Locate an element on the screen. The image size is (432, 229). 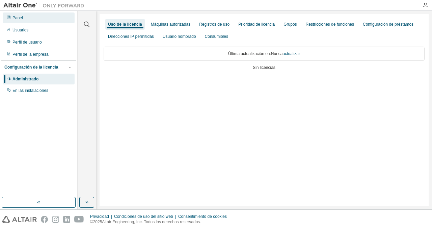
font: Prioridad de licencia is located at coordinates (256, 24).